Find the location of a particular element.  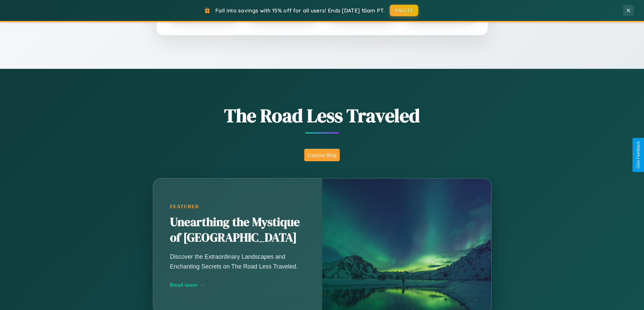

p: Discover the Extraordinary Landscapes and Enchanting Secrets on The Road Less Traveled. is located at coordinates (238, 262).